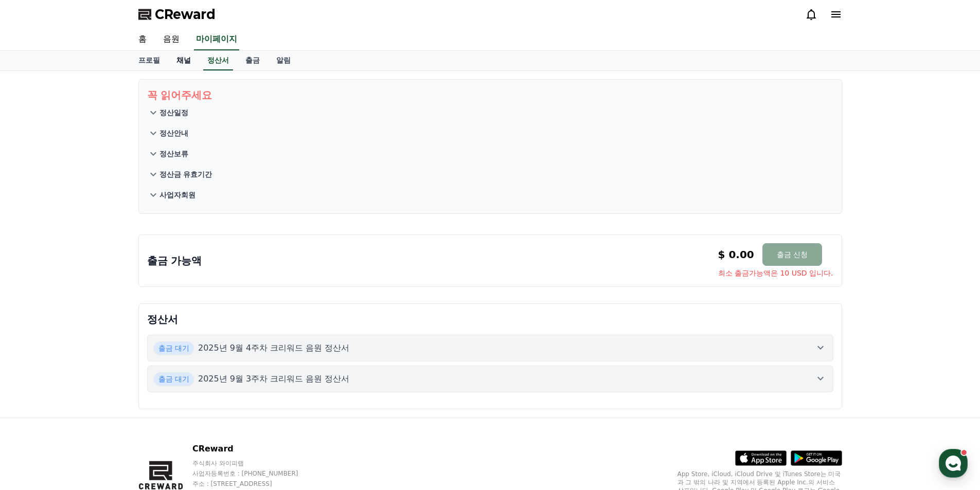 This screenshot has width=980, height=490. Describe the element at coordinates (36, 346) in the screenshot. I see `span: 홈` at that location.